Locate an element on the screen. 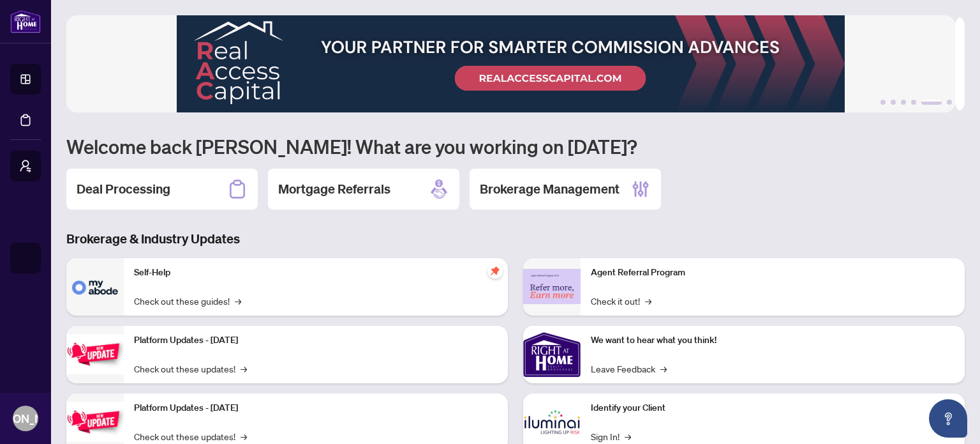 The height and width of the screenshot is (444, 980). button: 3 is located at coordinates (904, 102).